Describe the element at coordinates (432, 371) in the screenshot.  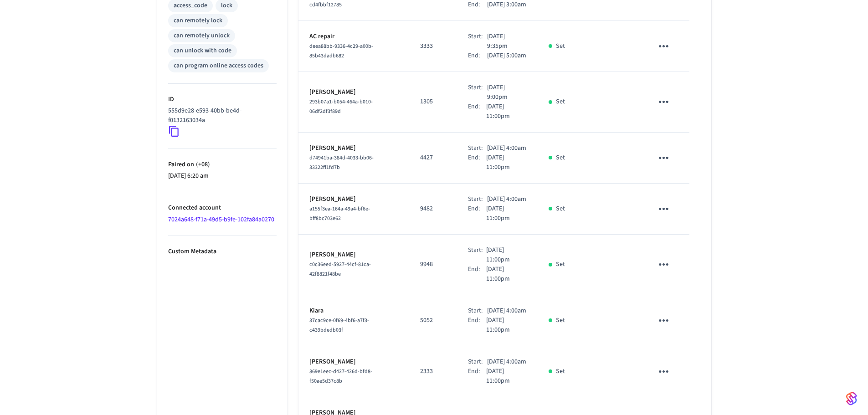
I see `p: 2333` at that location.